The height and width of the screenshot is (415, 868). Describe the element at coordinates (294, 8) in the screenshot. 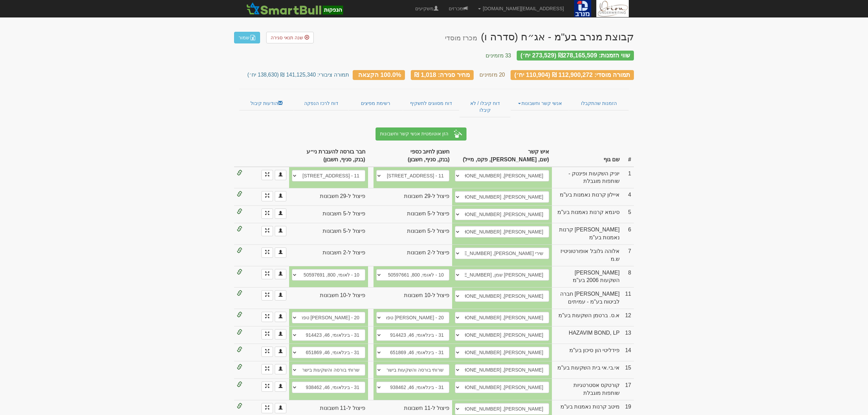

I see `img: סמארטבול - מערכת לניהול הנפקות` at that location.